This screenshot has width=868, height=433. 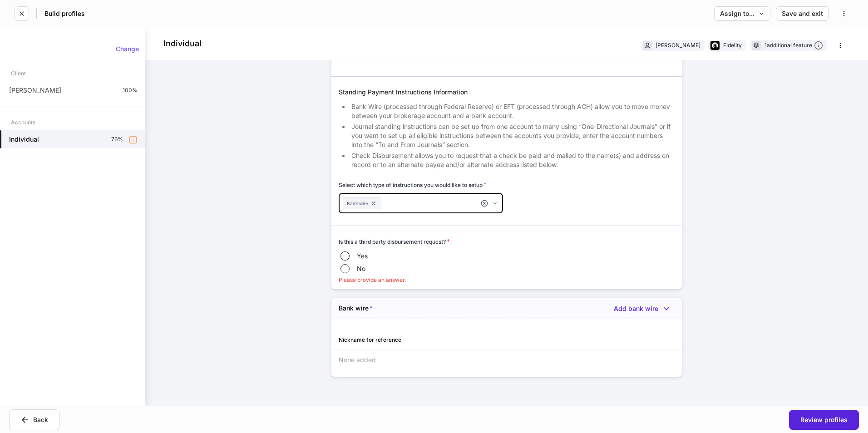 I want to click on div: Client, so click(x=18, y=73).